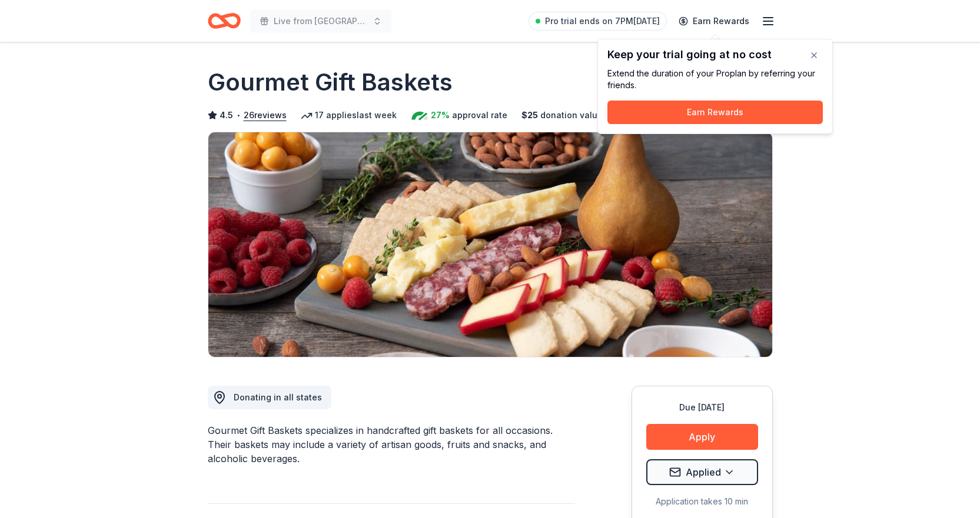  I want to click on h1: Gourmet Gift Baskets, so click(330, 82).